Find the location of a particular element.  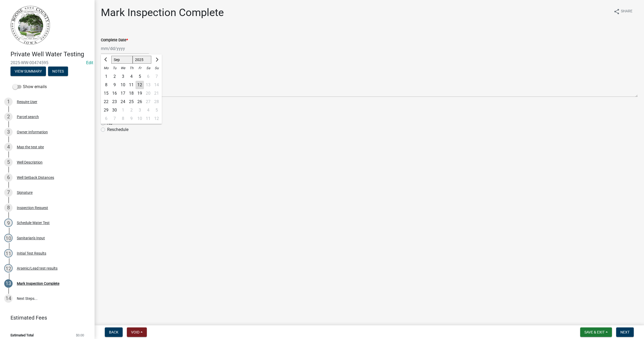

div: 24 is located at coordinates (123, 102).